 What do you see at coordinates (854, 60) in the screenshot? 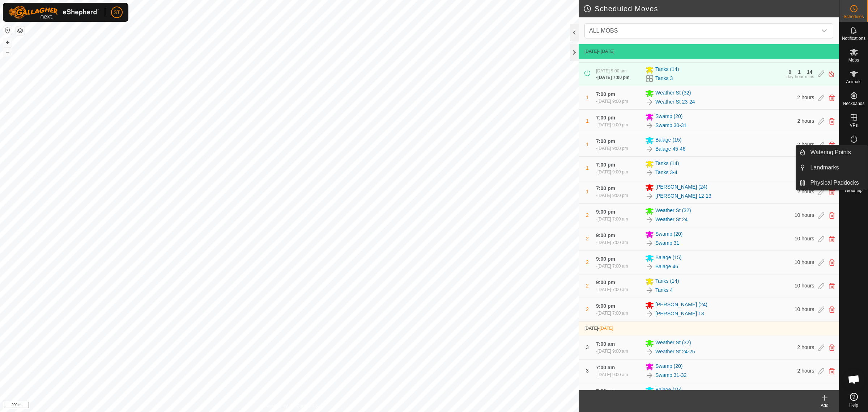
I see `span: Mobs` at bounding box center [854, 60].